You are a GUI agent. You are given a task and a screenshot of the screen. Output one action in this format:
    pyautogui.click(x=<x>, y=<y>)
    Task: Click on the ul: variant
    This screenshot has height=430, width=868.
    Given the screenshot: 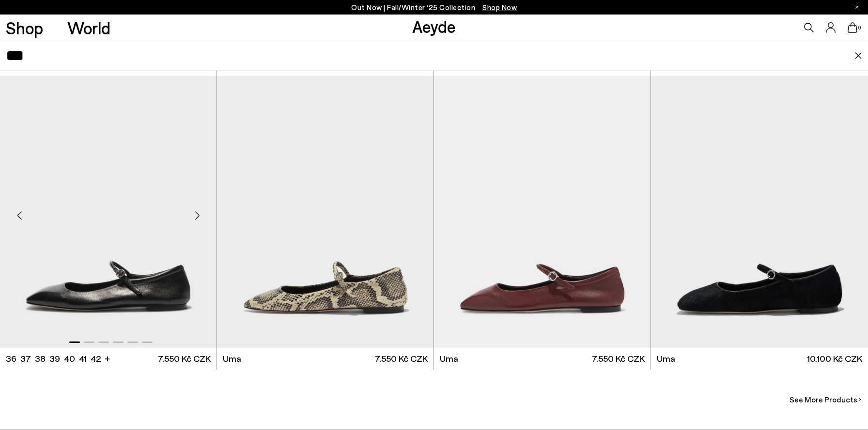 What is the action you would take?
    pyautogui.click(x=52, y=358)
    